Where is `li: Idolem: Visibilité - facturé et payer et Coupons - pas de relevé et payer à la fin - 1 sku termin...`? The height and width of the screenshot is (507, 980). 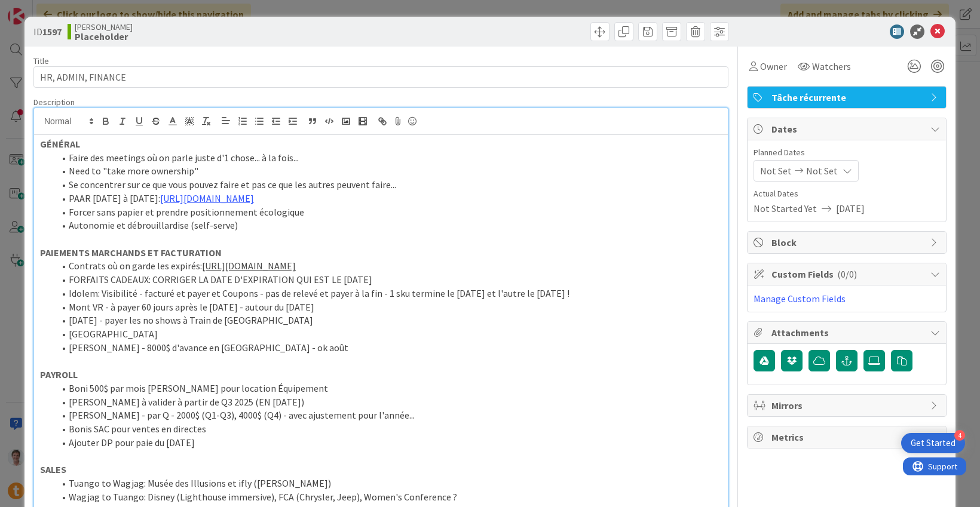 li: Idolem: Visibilité - facturé et payer et Coupons - pas de relevé et payer à la fin - 1 sku termin... is located at coordinates (388, 293).